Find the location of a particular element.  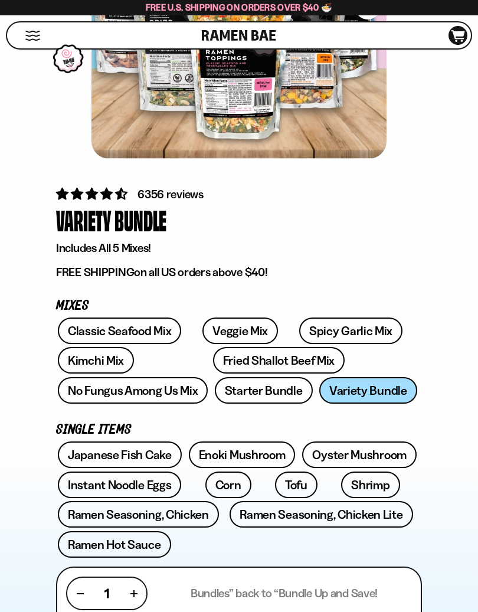

span: 6356 reviews is located at coordinates (171, 194).